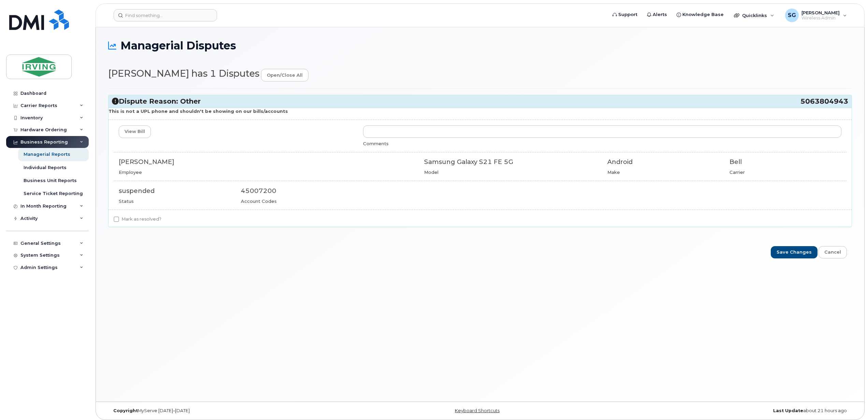 The image size is (868, 420). I want to click on strong: Last Update, so click(788, 411).